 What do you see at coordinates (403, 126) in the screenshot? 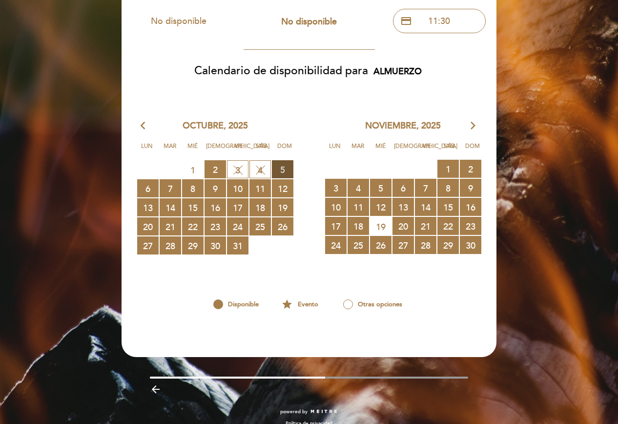
I see `span: noviembre, 2025` at bounding box center [403, 126].